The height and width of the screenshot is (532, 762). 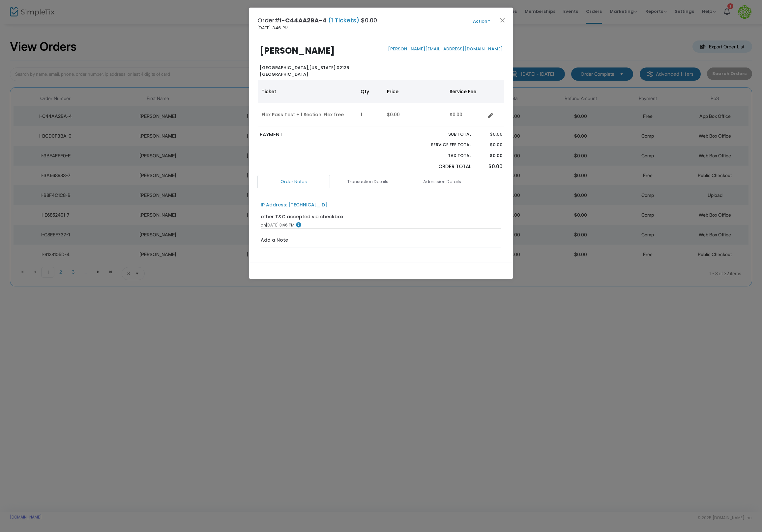 I want to click on div: other T&C accepted via checkbox, so click(x=302, y=217).